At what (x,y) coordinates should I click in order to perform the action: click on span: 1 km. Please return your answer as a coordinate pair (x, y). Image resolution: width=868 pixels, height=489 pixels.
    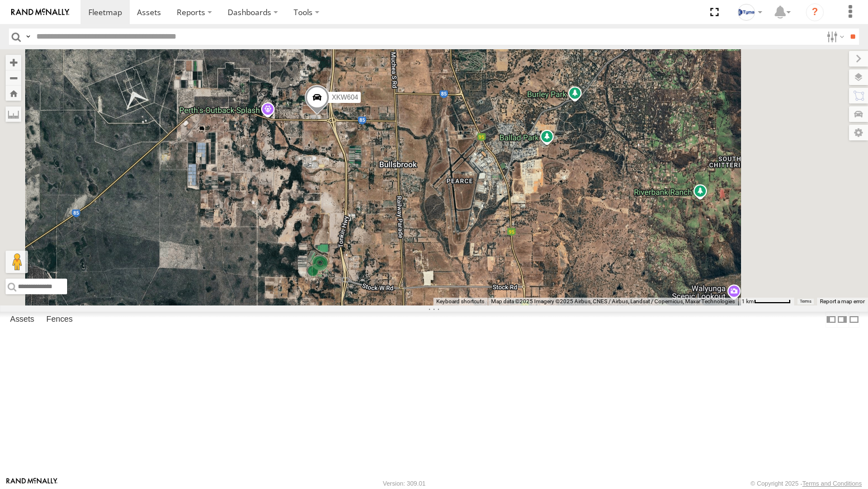
    Looking at the image, I should click on (748, 301).